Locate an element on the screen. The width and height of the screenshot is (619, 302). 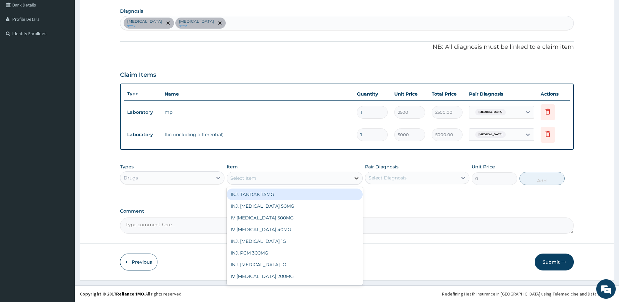
div: INJ. PCM 300MG is located at coordinates (295, 253).